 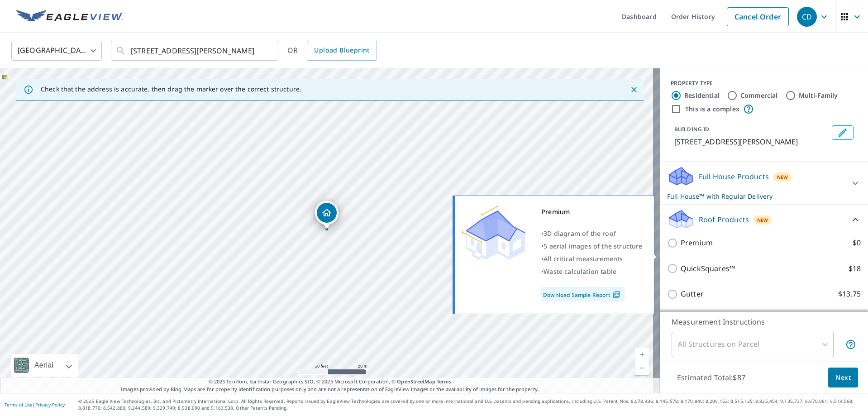 What do you see at coordinates (851, 344) in the screenshot?
I see `span: Your report will include each building or structure inside the parcel boundary. In some cases, du...` at bounding box center [851, 344].